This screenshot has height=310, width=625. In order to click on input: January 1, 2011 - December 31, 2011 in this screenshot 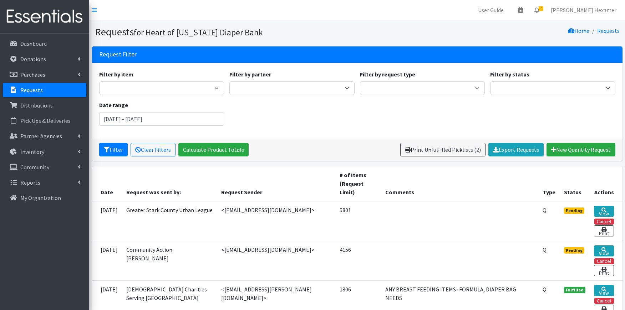, I will do `click(162, 119)`.